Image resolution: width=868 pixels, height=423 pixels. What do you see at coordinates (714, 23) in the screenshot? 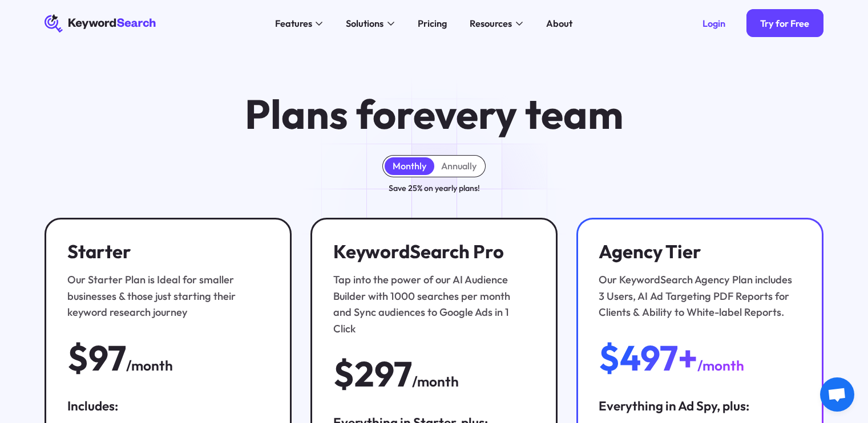
I see `div: Login` at bounding box center [714, 23].